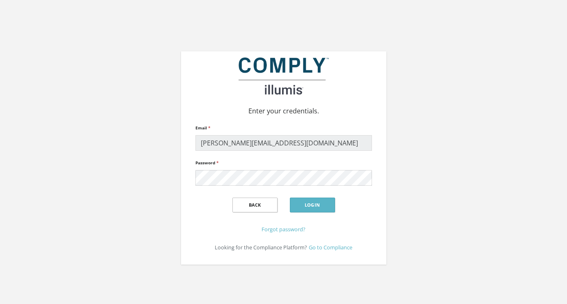 The width and height of the screenshot is (567, 304). Describe the element at coordinates (255, 205) in the screenshot. I see `button: Back` at that location.